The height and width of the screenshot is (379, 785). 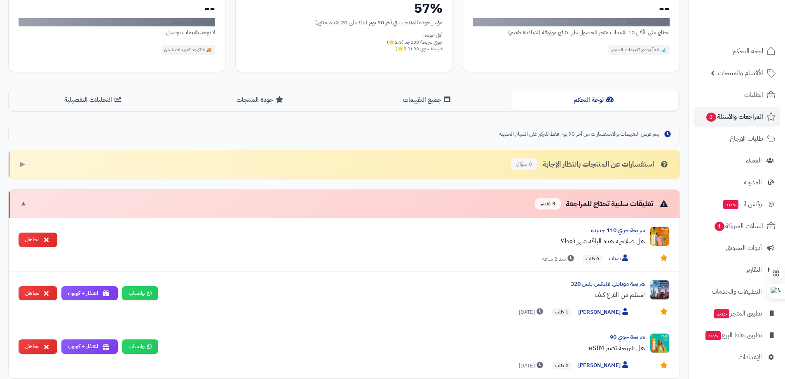 What do you see at coordinates (738, 226) in the screenshot?
I see `span: السلات المتروكة` at bounding box center [738, 226].